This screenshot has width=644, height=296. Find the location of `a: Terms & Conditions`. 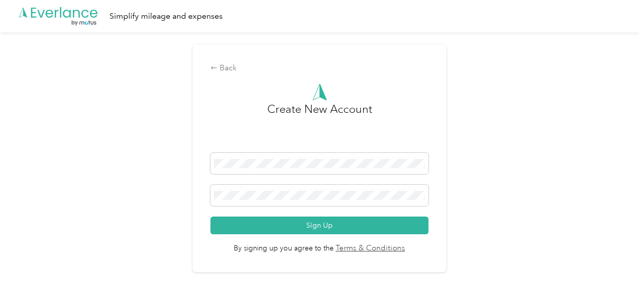

a: Terms & Conditions is located at coordinates (369, 249).